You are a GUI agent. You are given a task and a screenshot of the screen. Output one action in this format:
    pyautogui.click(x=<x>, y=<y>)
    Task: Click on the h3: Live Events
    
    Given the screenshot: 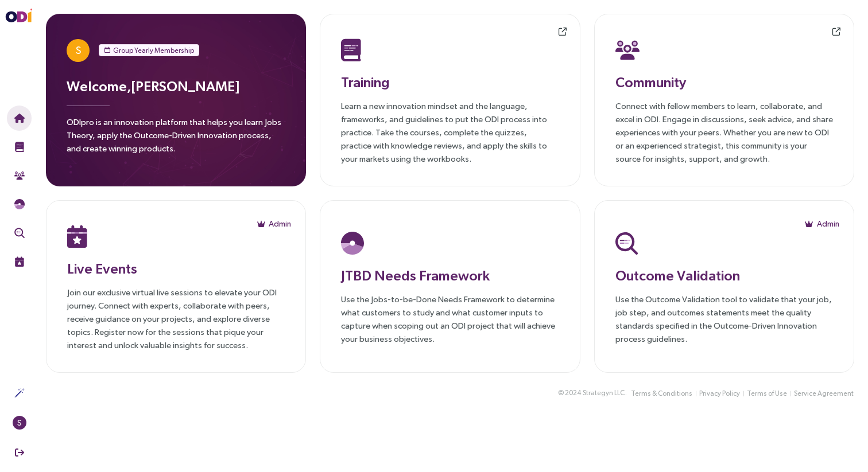 What is the action you would take?
    pyautogui.click(x=176, y=269)
    